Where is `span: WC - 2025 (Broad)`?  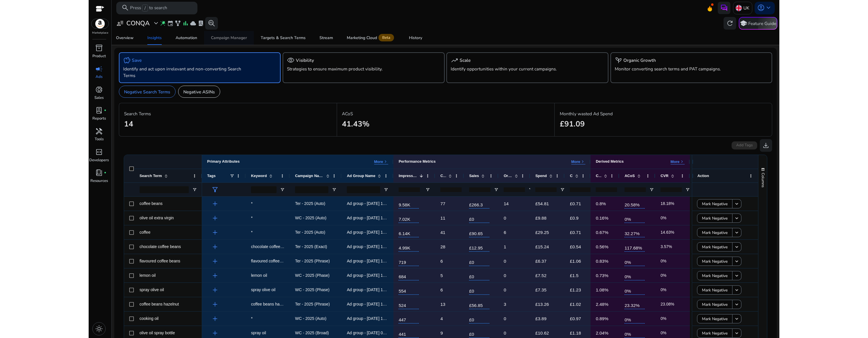
span: WC - 2025 (Broad) is located at coordinates (311, 333).